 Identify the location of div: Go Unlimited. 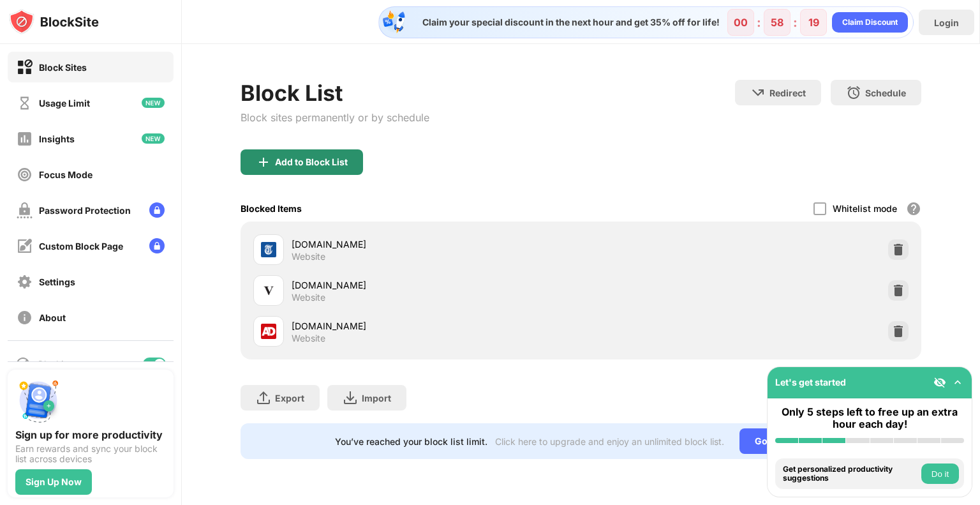
(783, 441).